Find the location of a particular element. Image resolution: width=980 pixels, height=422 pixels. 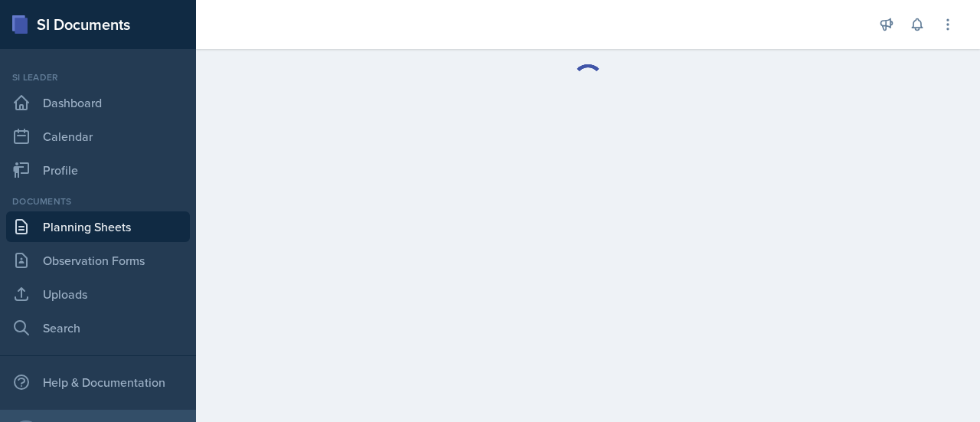

div: Help & Documentation is located at coordinates (98, 382).